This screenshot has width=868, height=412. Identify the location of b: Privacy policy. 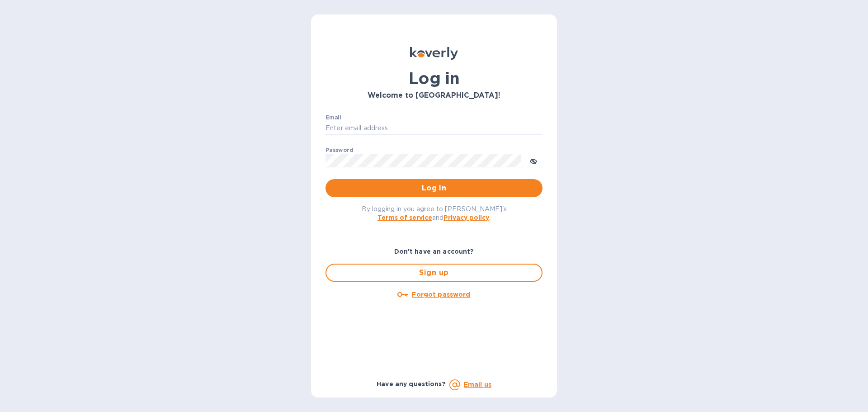
(466, 218).